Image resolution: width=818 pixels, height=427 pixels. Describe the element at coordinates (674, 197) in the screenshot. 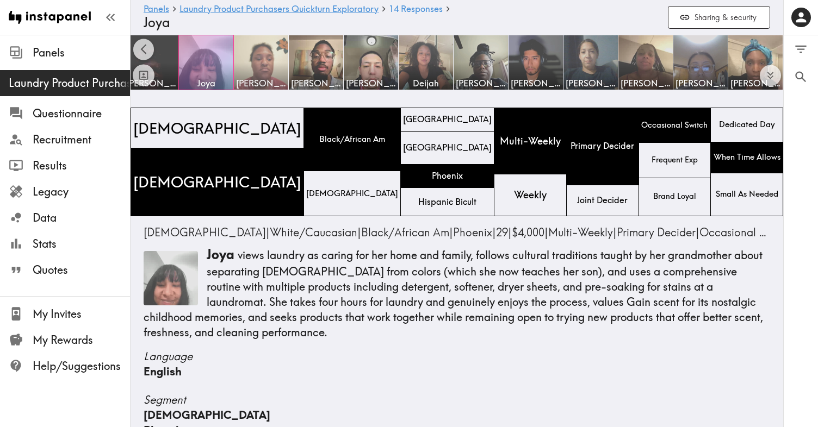

I see `span: Brand Loyal` at that location.